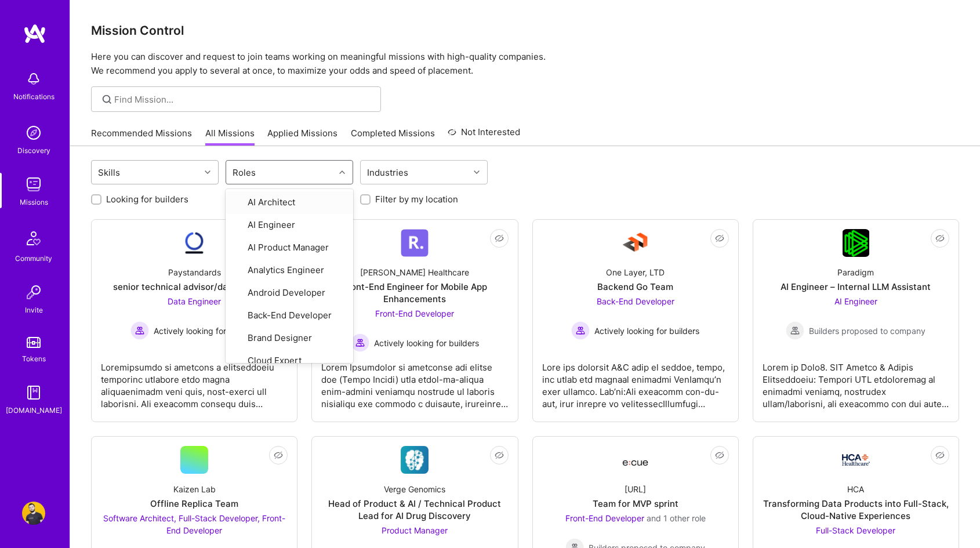 This screenshot has width=980, height=548. What do you see at coordinates (855, 272) in the screenshot?
I see `div: Paradigm` at bounding box center [855, 272].